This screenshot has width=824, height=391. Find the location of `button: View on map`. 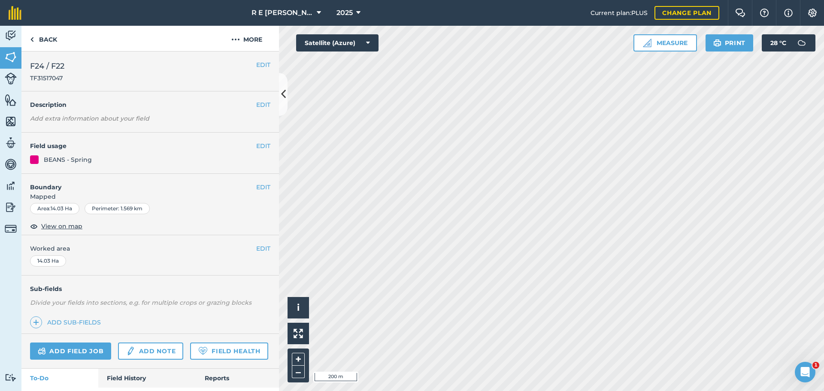

button: View on map is located at coordinates (56, 226).